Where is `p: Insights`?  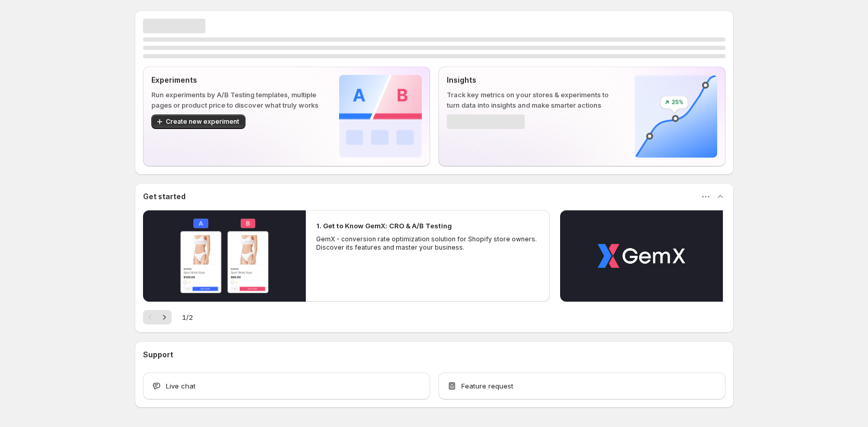
p: Insights is located at coordinates (532, 80).